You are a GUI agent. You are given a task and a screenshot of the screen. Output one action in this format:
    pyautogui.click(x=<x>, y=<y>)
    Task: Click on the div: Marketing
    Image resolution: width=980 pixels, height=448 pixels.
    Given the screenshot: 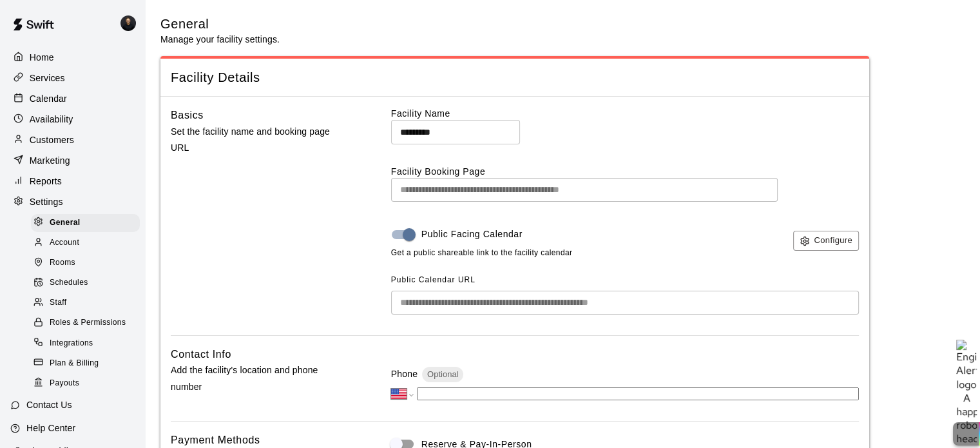 What is the action you would take?
    pyautogui.click(x=73, y=160)
    